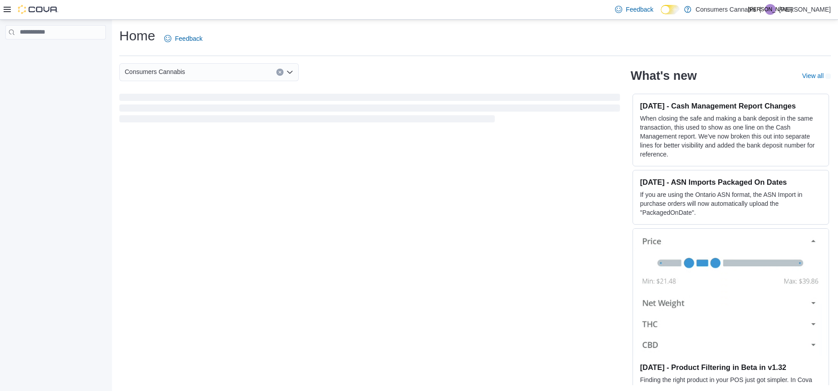  I want to click on p: If you are using the Ontario ASN format, the ASN Import in purchase orders will now automatically..., so click(731, 204).